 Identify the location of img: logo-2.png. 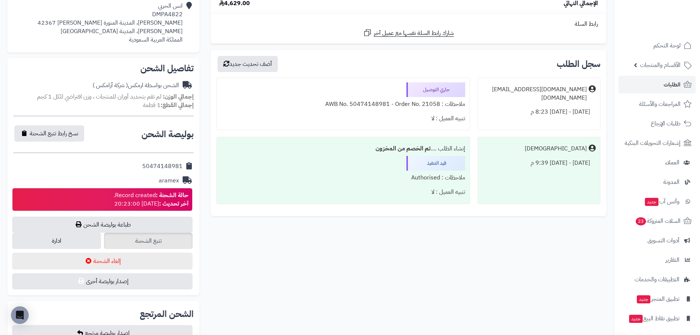
(671, 28).